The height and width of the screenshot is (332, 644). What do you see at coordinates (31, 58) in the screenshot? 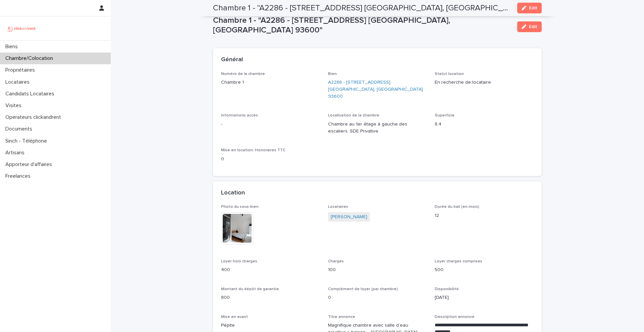
I see `p: Chambre/Colocation` at bounding box center [31, 58].